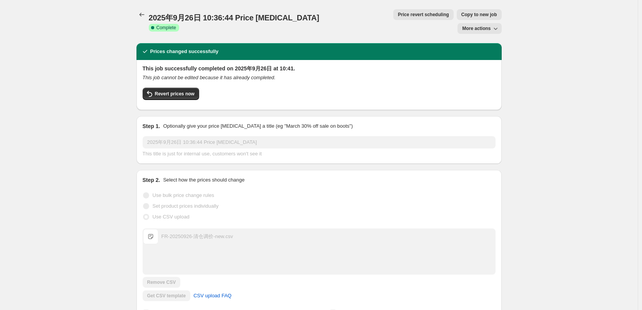 This screenshot has height=310, width=642. I want to click on span: CSV upload FAQ, so click(212, 295).